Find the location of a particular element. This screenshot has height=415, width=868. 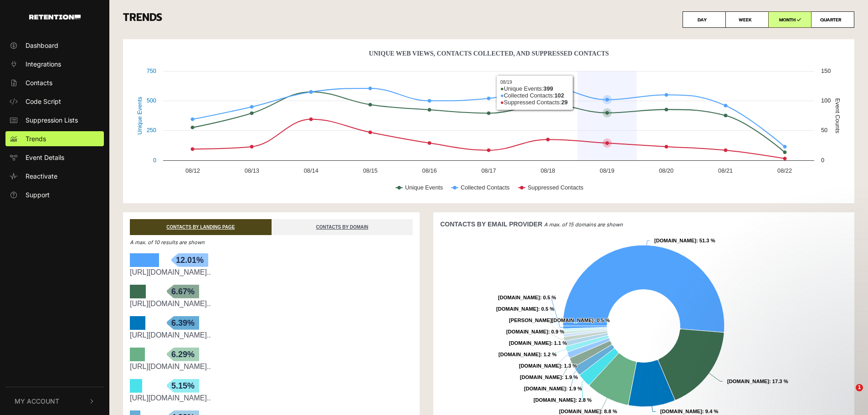

div: https://mbiota.com/web-pixels@ee7f0208wfac9dc99p05ea9c9dmdf2ffff9/ is located at coordinates (271, 335).